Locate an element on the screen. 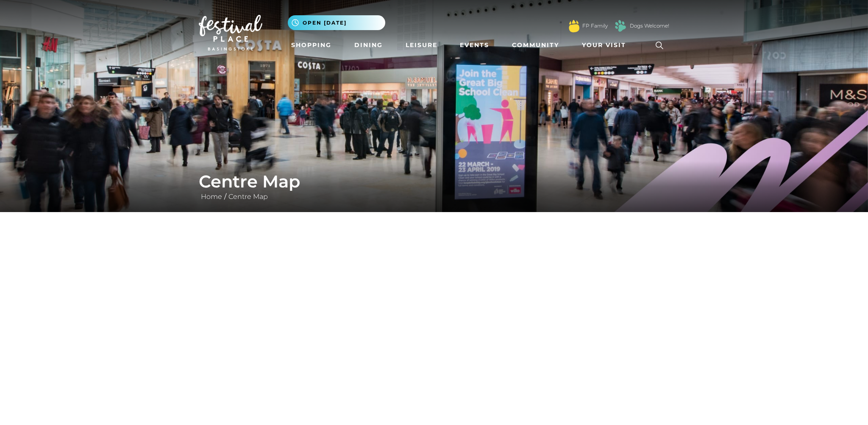 Image resolution: width=868 pixels, height=425 pixels. a: Your Visit is located at coordinates (606, 45).